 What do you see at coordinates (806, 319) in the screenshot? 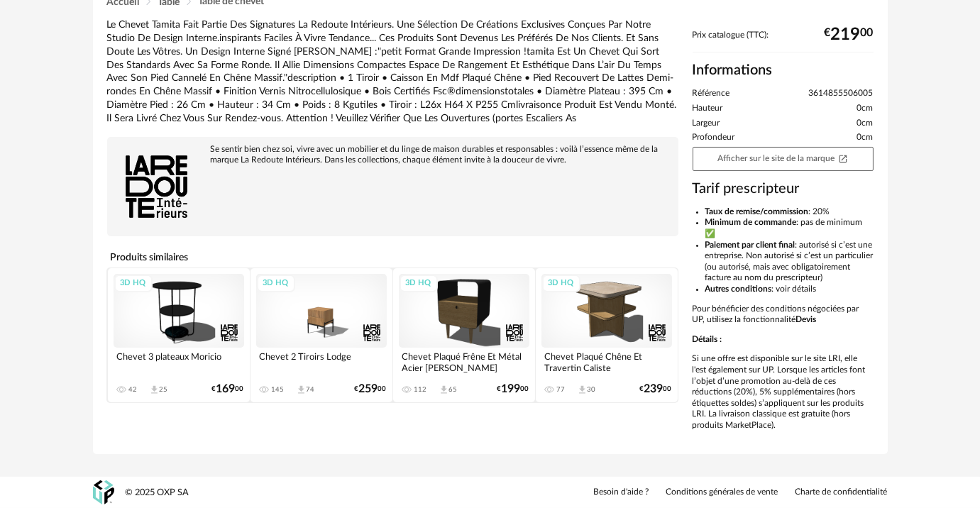
I see `b: Devis` at bounding box center [806, 319].